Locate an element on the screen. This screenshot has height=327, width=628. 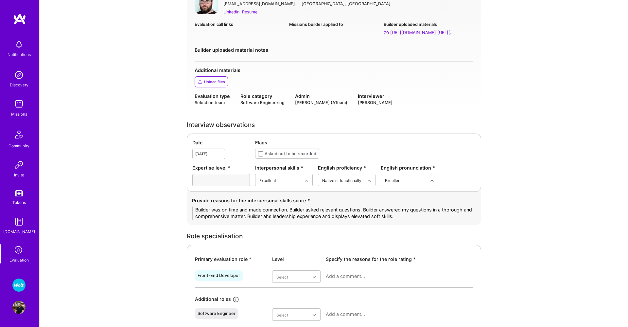
img: Wolt - Fintech: Payments Expansion Team is located at coordinates (19, 285).